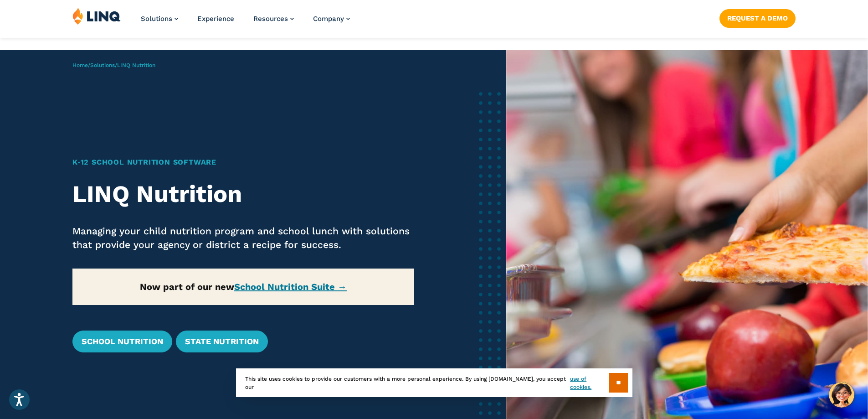 The width and height of the screenshot is (868, 419). Describe the element at coordinates (331, 18) in the screenshot. I see `a: Company` at that location.